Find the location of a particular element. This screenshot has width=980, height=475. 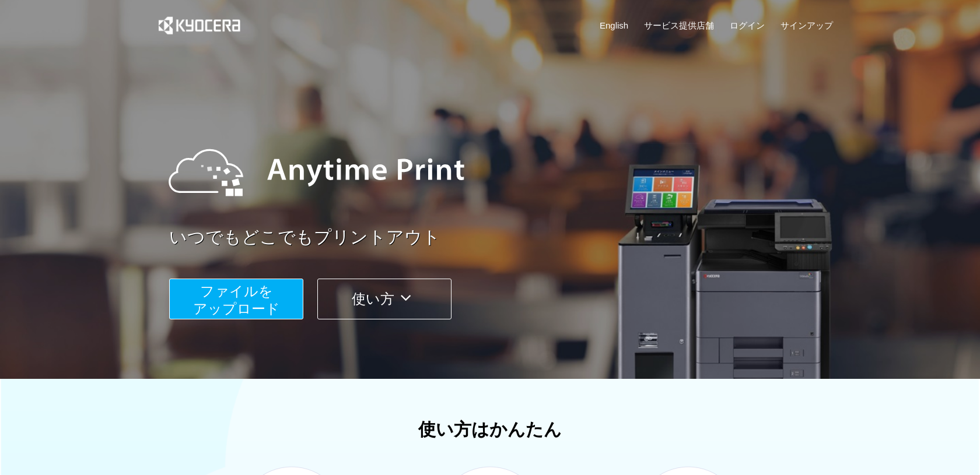

a: いつでもどこでもプリントアウト is located at coordinates (505, 237).